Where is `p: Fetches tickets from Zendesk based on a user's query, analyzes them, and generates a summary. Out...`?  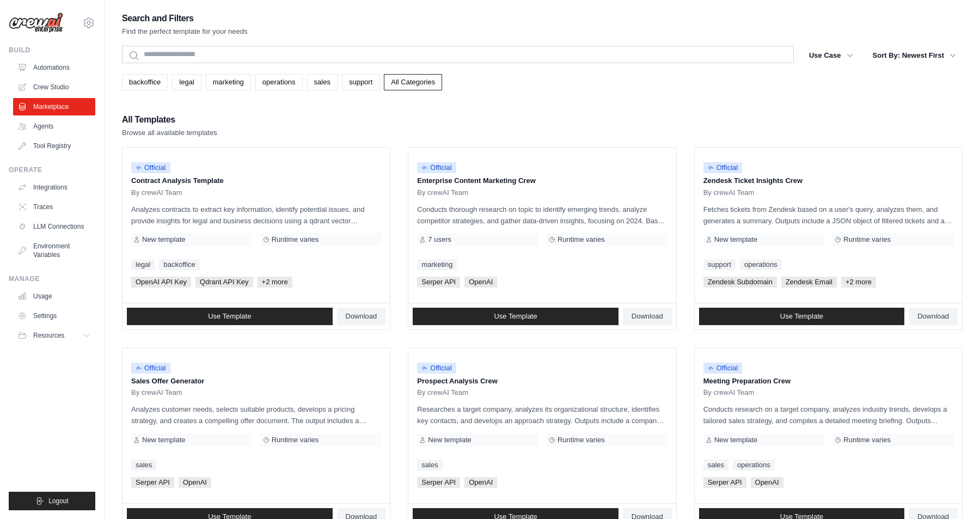 p: Fetches tickets from Zendesk based on a user's query, analyzes them, and generates a summary. Out... is located at coordinates (828, 215).